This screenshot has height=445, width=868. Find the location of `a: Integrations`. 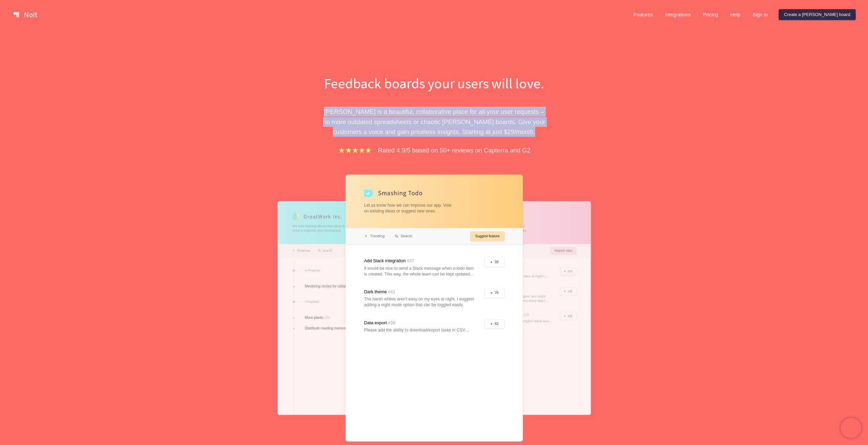

a: Integrations is located at coordinates (677, 14).